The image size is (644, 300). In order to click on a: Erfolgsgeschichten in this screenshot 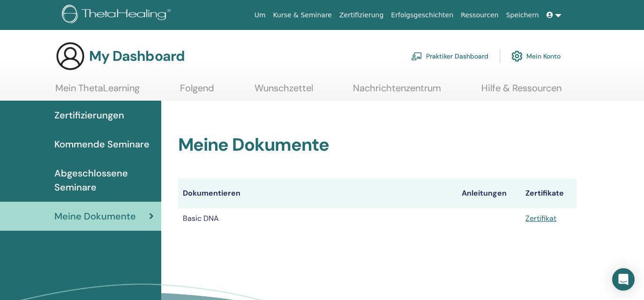, I will do `click(422, 15)`.